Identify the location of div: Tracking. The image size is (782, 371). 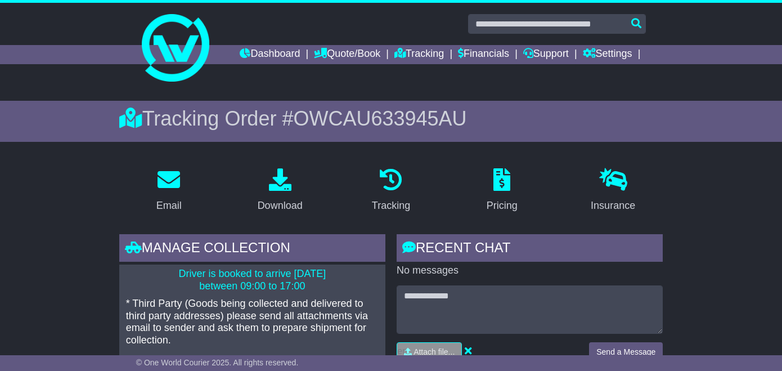
(391, 205).